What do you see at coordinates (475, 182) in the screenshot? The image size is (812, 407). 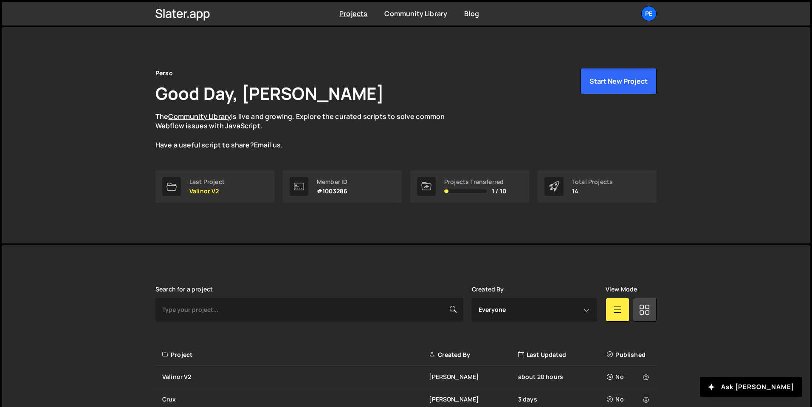 I see `div: Projects Transferred` at bounding box center [475, 182].